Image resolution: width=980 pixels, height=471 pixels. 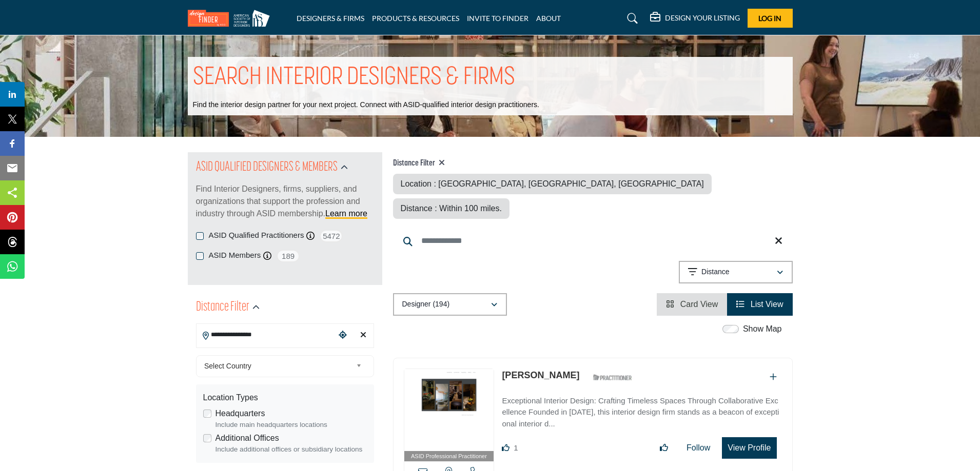 I want to click on label: ASID Members, so click(x=235, y=255).